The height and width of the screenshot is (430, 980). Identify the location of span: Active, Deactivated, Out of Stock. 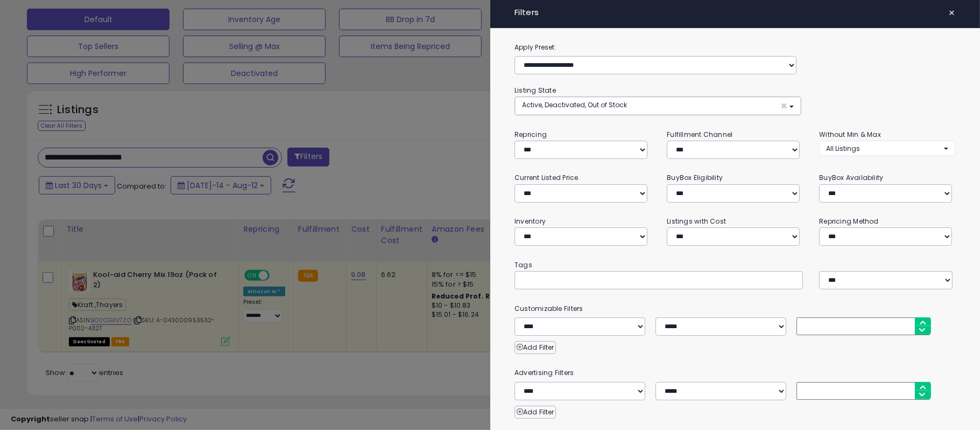
(574, 104).